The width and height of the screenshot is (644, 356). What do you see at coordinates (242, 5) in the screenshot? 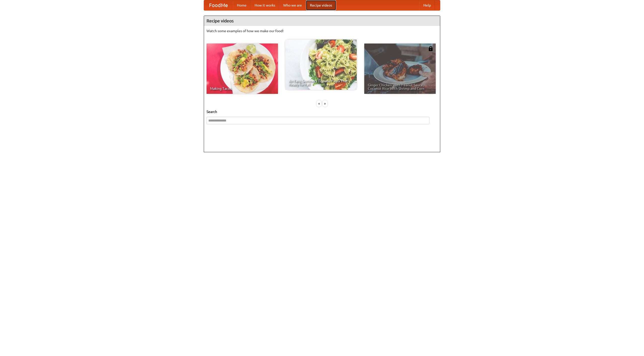
I see `a: Home` at bounding box center [242, 5].